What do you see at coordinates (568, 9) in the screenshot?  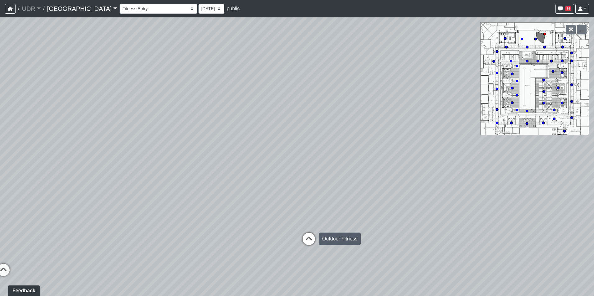 I see `span: 74` at bounding box center [568, 9].